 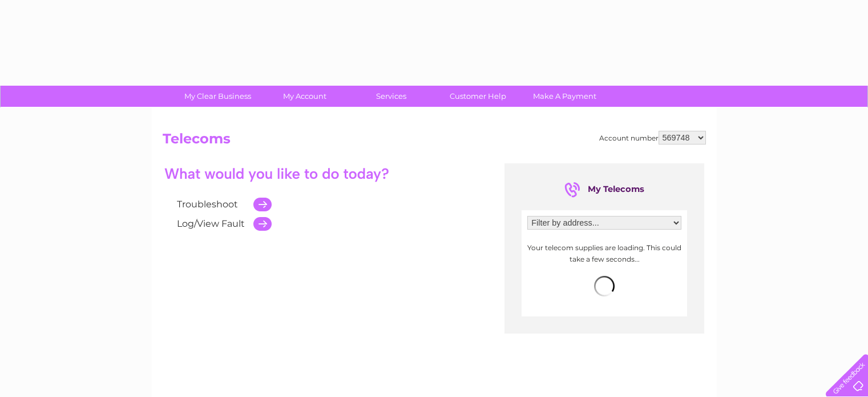 What do you see at coordinates (211, 223) in the screenshot?
I see `a: Log/View Fault` at bounding box center [211, 223].